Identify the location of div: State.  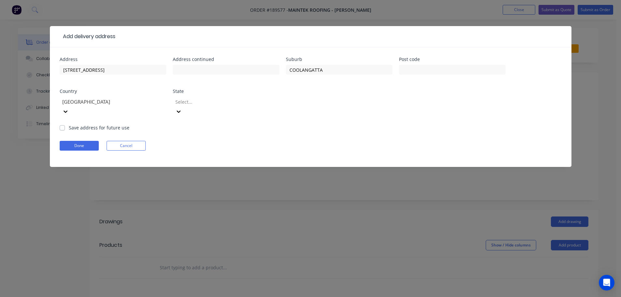
(226, 91).